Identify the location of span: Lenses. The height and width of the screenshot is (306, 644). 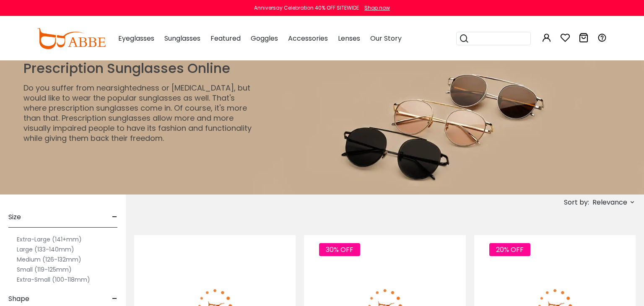
(349, 38).